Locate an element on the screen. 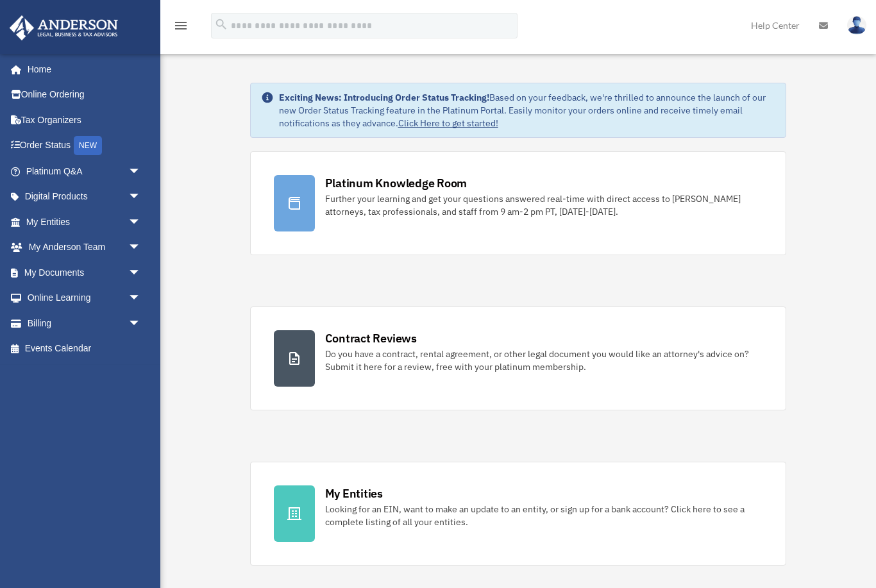 This screenshot has width=876, height=588. i: menu is located at coordinates (181, 26).